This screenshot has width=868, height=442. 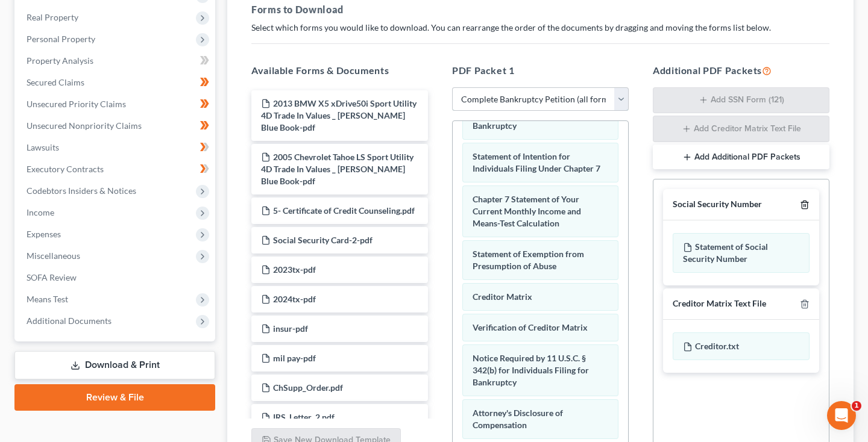 What do you see at coordinates (528, 260) in the screenshot?
I see `span: Statement of Exemption from Presumption of Abuse` at bounding box center [528, 260].